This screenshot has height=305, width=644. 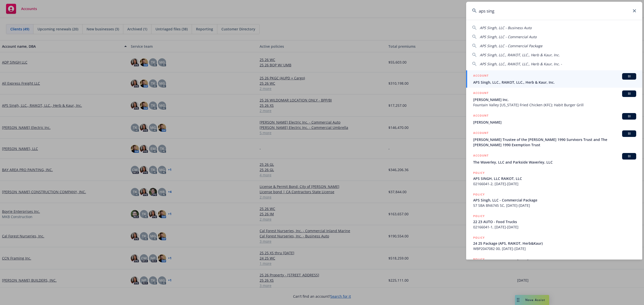 I want to click on span: APS Singh, LLC., RAIKOT, LLC., Herb & Kaur, Inc. -, so click(x=521, y=64).